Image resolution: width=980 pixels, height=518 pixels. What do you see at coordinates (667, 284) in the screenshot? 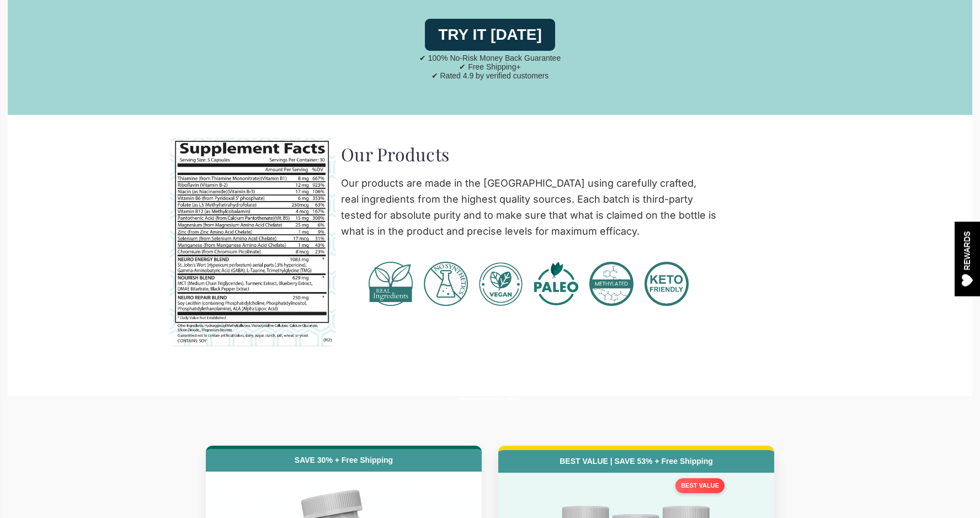
I see `img: Keto Friendly` at bounding box center [667, 284].